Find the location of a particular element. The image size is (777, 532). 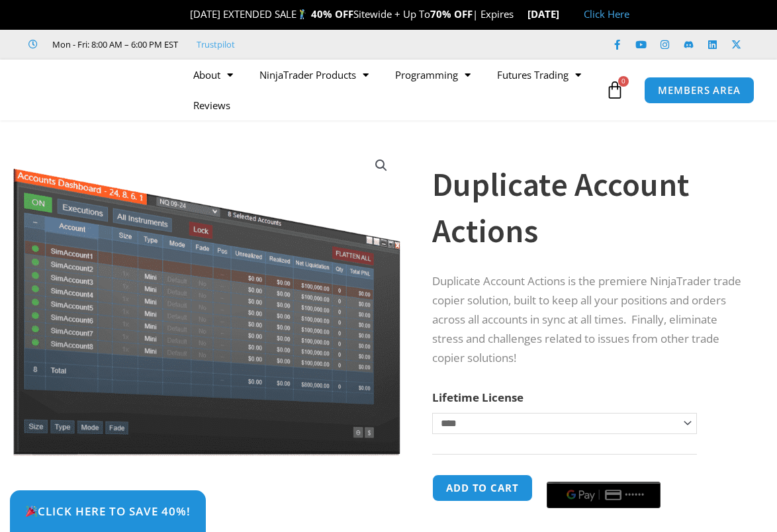

a: MEMBERS AREA is located at coordinates (699, 90).